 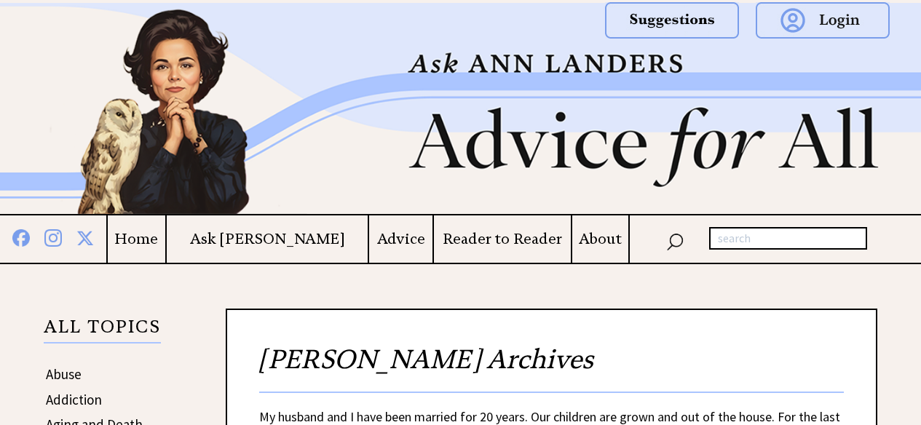 What do you see at coordinates (401, 239) in the screenshot?
I see `a: Advice` at bounding box center [401, 239].